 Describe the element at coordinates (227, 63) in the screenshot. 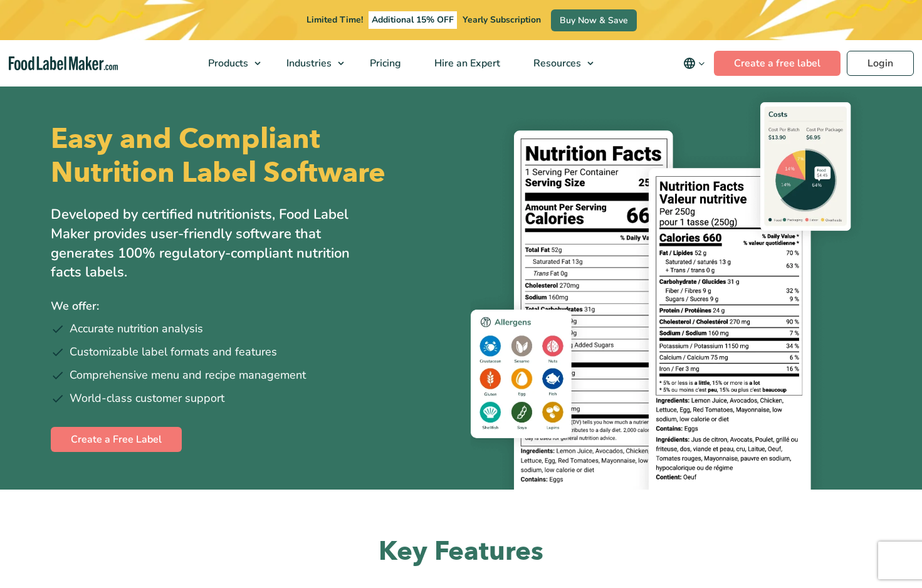

I see `span: Products` at that location.